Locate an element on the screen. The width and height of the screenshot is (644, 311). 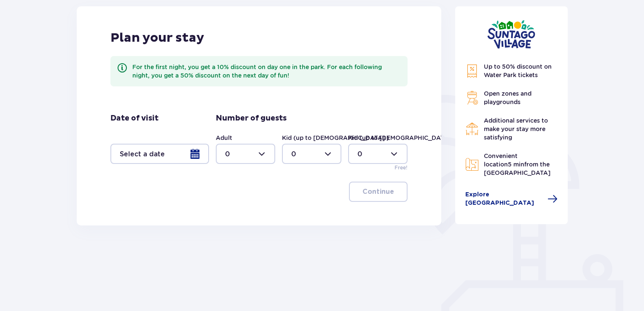
img: Map Icon is located at coordinates (472, 165).